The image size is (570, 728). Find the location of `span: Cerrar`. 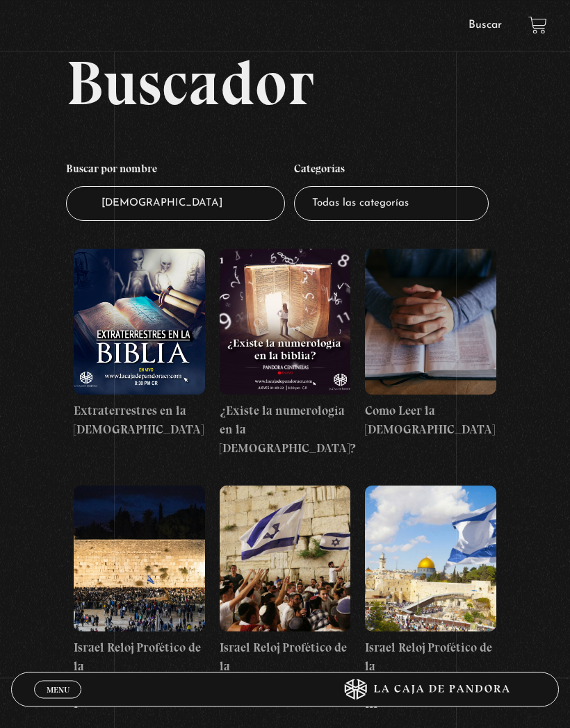

span: Cerrar is located at coordinates (57, 701).